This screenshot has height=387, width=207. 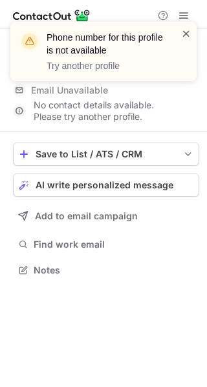 I want to click on button: Add to email campaign, so click(x=106, y=216).